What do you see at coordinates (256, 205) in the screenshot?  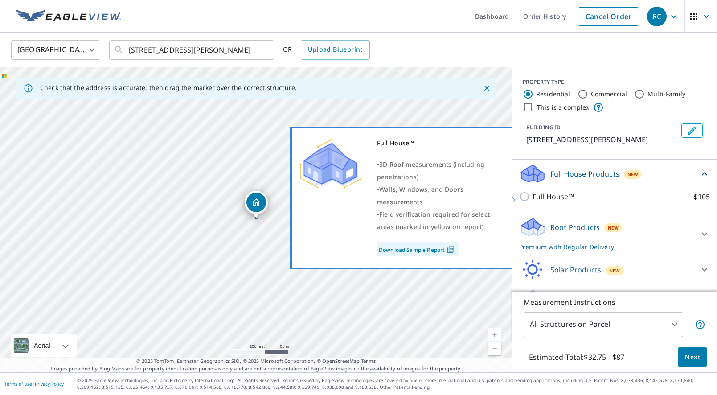 I see `div: Dropped pin, building 1, Residential property, 1430 Andrew Dr Saint Louis, MO 63122` at bounding box center [256, 205].